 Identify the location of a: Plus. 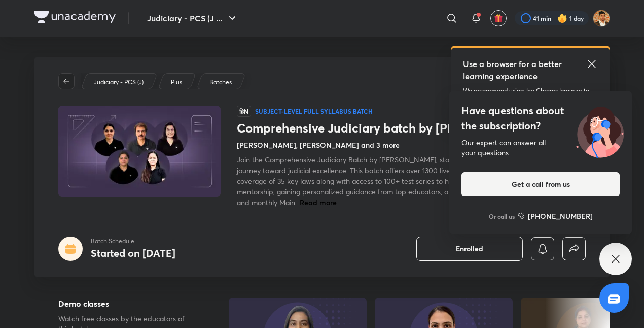
(177, 82).